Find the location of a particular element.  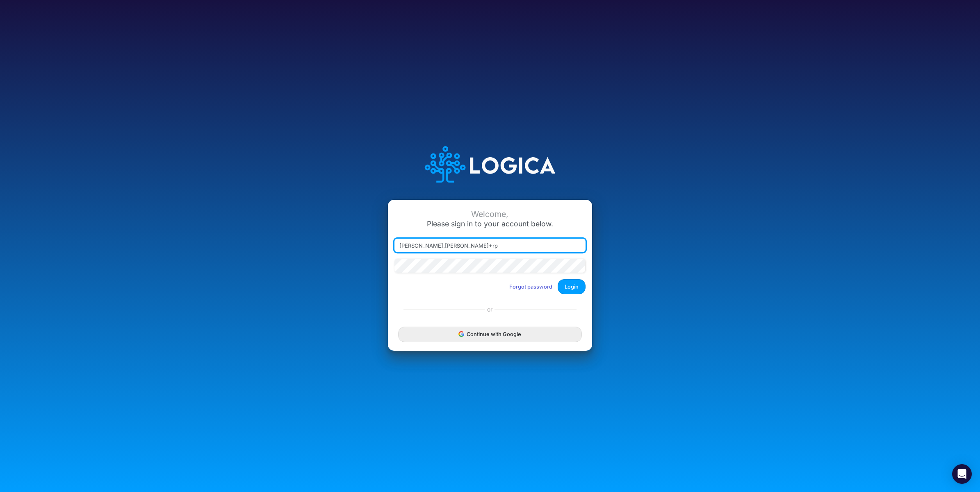

button: Forgot password is located at coordinates (530, 287).